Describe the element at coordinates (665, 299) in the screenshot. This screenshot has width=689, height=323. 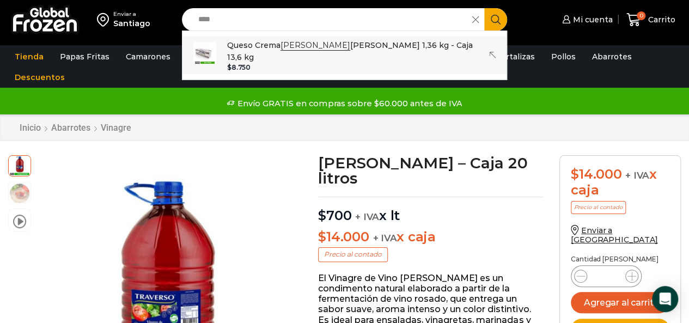
I see `div: Open Intercom Messenger` at that location.